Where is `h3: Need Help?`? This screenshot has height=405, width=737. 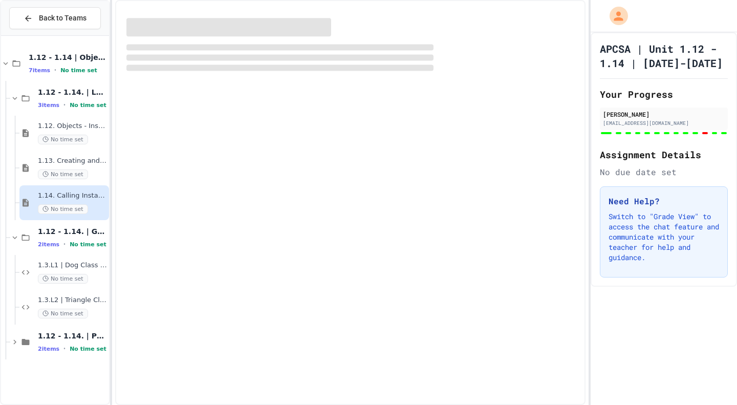
h3: Need Help? is located at coordinates (664, 201).